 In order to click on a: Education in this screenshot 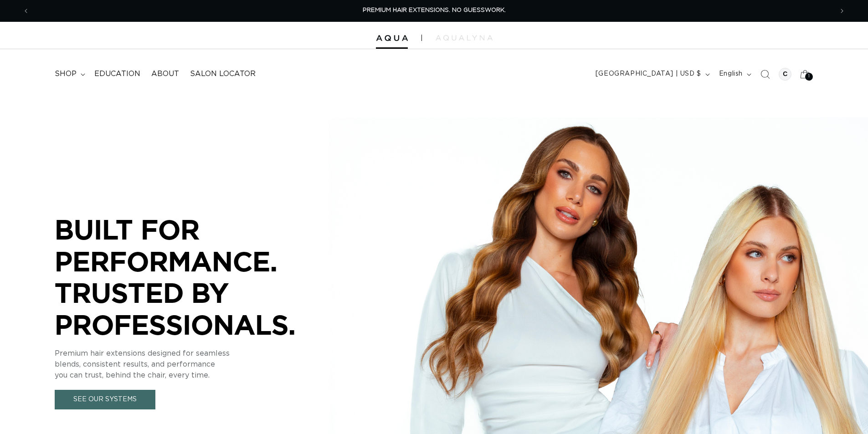, I will do `click(117, 74)`.